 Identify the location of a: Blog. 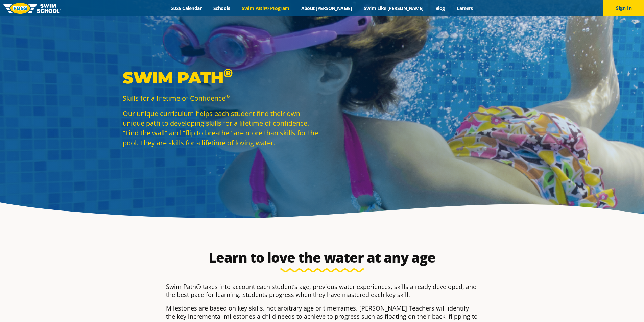
(440, 8).